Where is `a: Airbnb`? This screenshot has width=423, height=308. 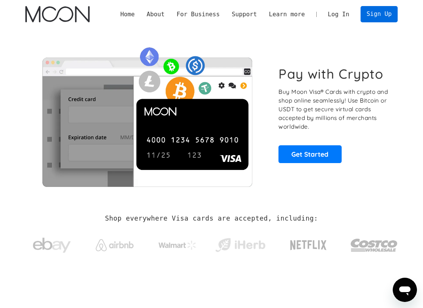
a: Airbnb is located at coordinates (115, 243).